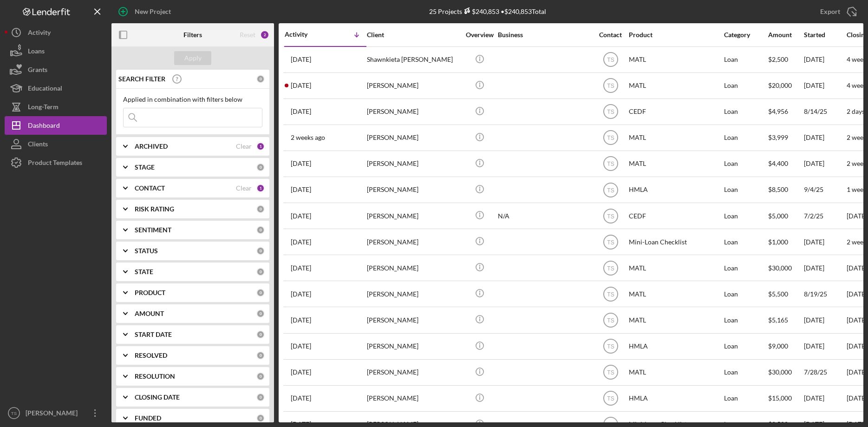 This screenshot has width=868, height=427. Describe the element at coordinates (153, 11) in the screenshot. I see `div: New Project` at that location.